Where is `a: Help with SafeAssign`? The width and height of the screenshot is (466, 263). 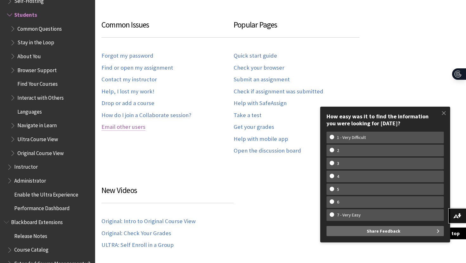
a: Help with SafeAssign is located at coordinates (260, 103).